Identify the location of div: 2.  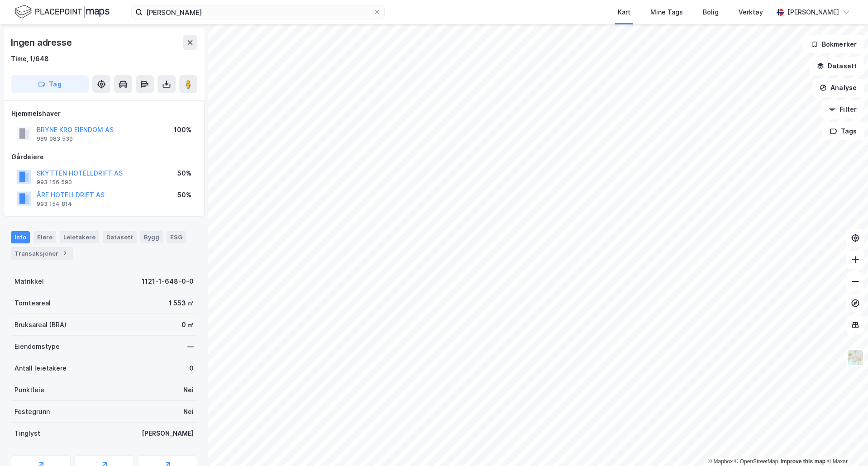
(65, 253).